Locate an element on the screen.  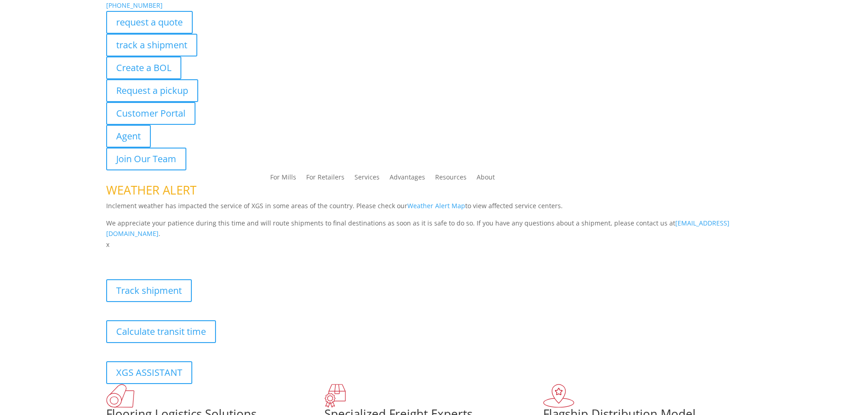
a: Request a pickup is located at coordinates (152, 91).